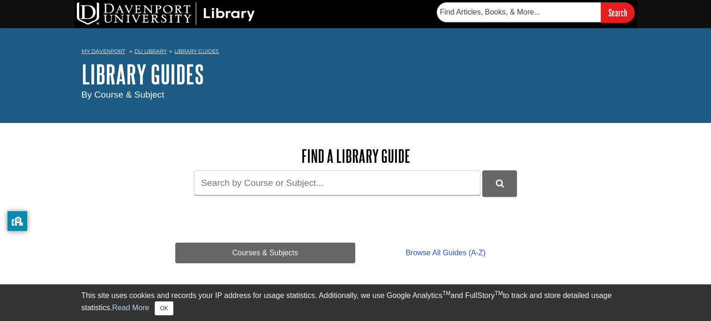 Image resolution: width=711 pixels, height=321 pixels. Describe the element at coordinates (103, 51) in the screenshot. I see `a: My Davenport` at that location.